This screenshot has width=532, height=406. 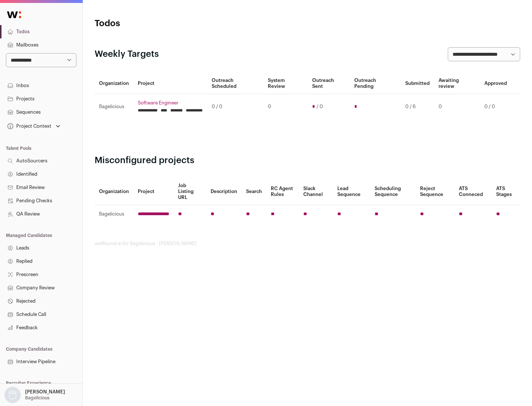 What do you see at coordinates (505, 192) in the screenshot?
I see `th: ATS Stages` at bounding box center [505, 192].